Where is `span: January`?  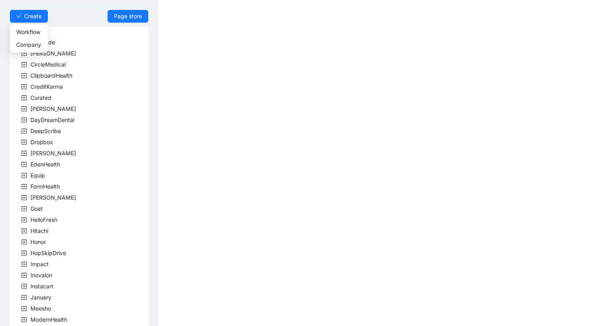 span: January is located at coordinates (41, 297).